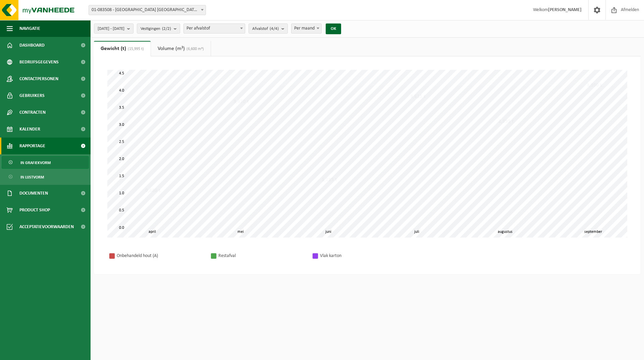 The image size is (644, 360). I want to click on span: Dashboard, so click(32, 45).